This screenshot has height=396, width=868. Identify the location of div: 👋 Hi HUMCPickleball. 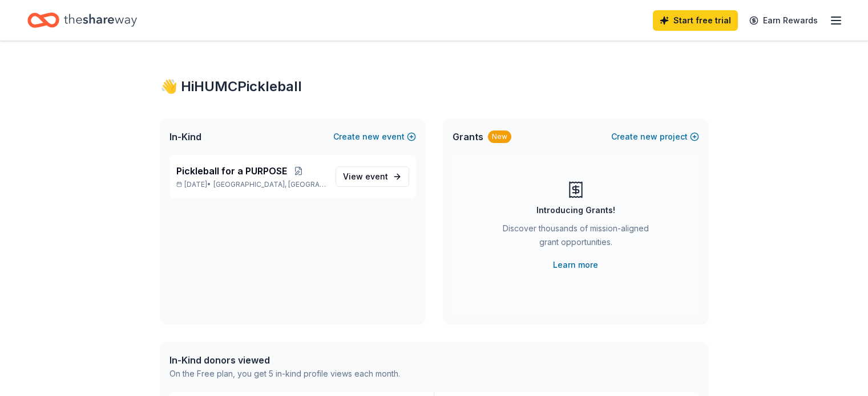
(434, 86).